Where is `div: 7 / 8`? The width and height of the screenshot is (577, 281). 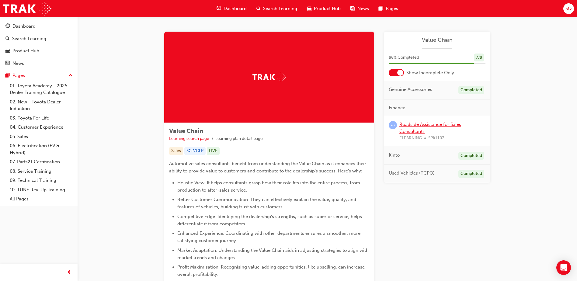 div: 7 / 8 is located at coordinates (479, 58).